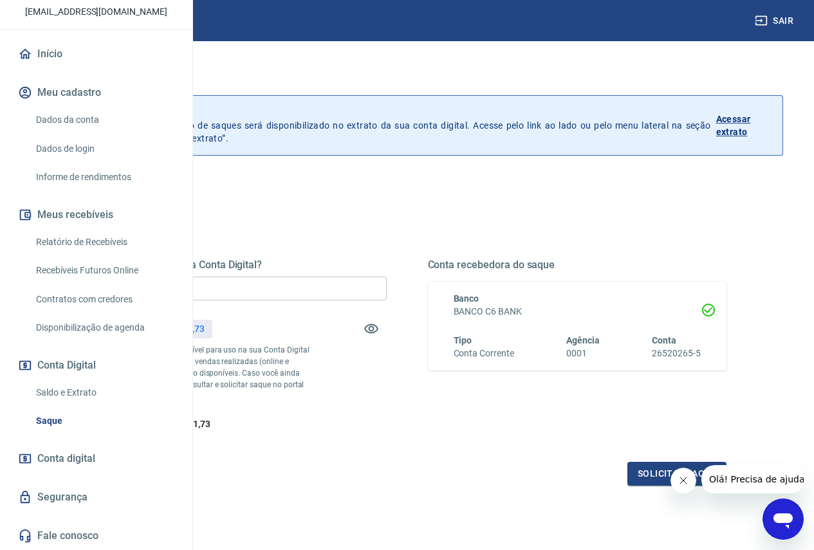 Image resolution: width=814 pixels, height=550 pixels. I want to click on button: Meu cadastro, so click(96, 93).